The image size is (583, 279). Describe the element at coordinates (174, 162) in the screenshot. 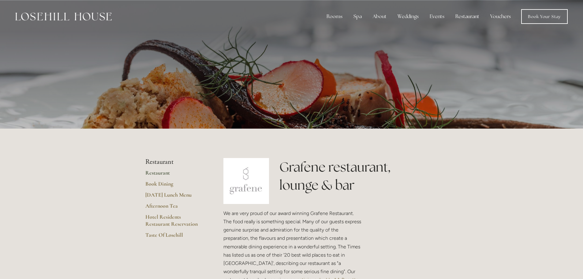

I see `li: Restaurant` at that location.